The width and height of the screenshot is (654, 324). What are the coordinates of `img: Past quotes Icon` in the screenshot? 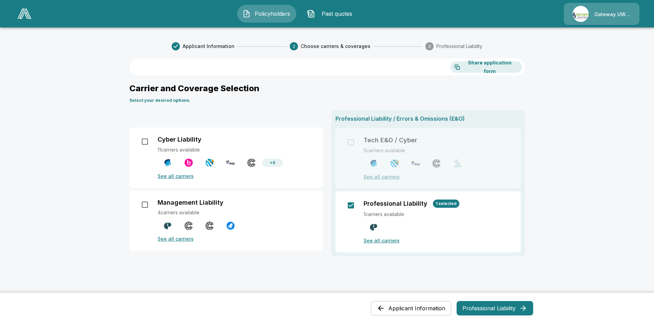 It's located at (311, 14).